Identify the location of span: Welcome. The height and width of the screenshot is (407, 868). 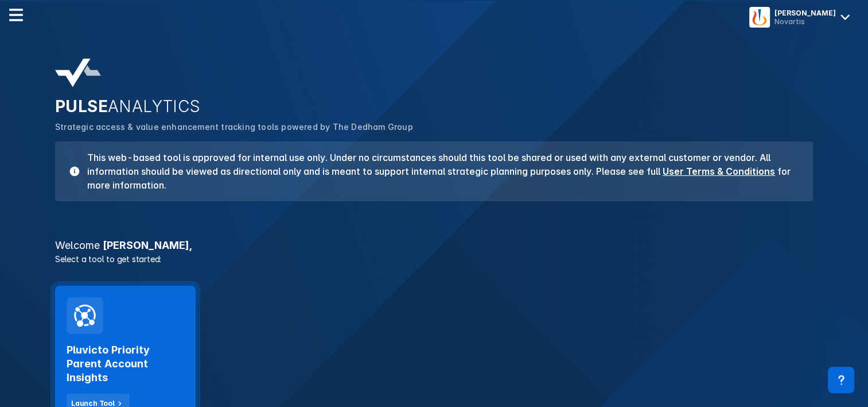
(78, 245).